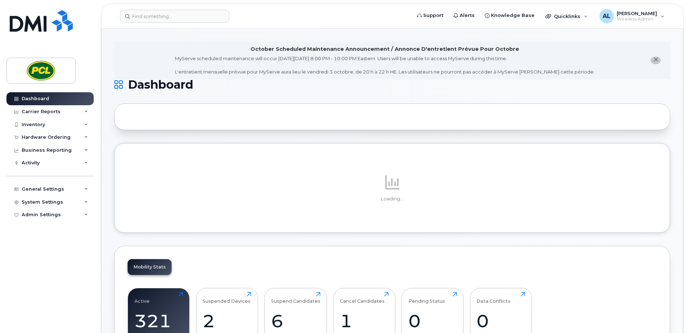 The image size is (687, 333). What do you see at coordinates (426, 298) in the screenshot?
I see `div: Pending Status` at bounding box center [426, 298].